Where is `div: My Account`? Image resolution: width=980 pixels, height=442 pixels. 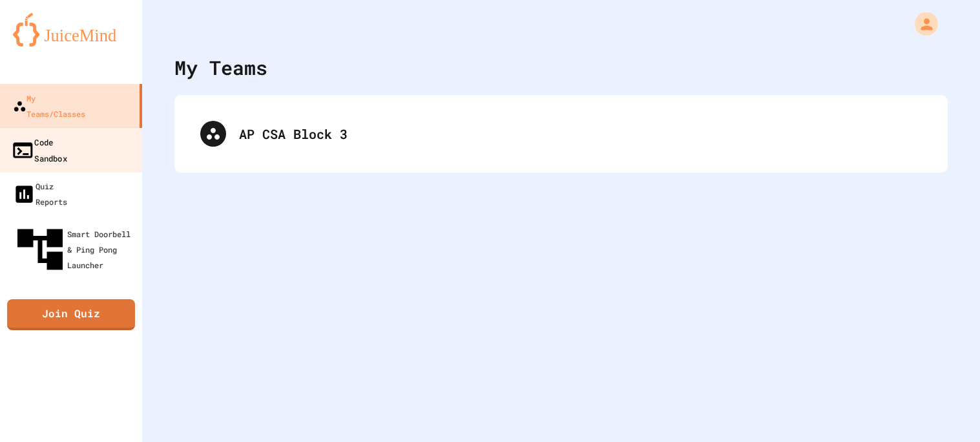
div: My Account is located at coordinates (921, 24).